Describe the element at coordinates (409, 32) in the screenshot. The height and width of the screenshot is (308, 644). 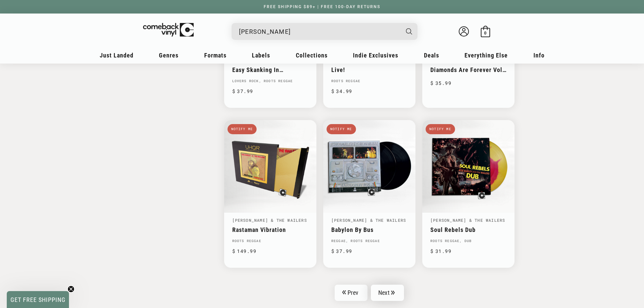
I see `button: Search` at that location.